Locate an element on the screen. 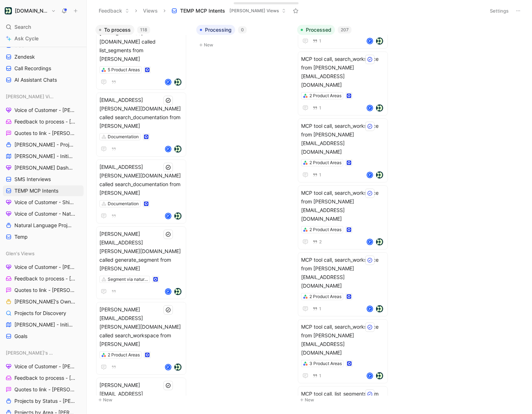 This screenshot has width=532, height=414. div: Search is located at coordinates (43, 27).